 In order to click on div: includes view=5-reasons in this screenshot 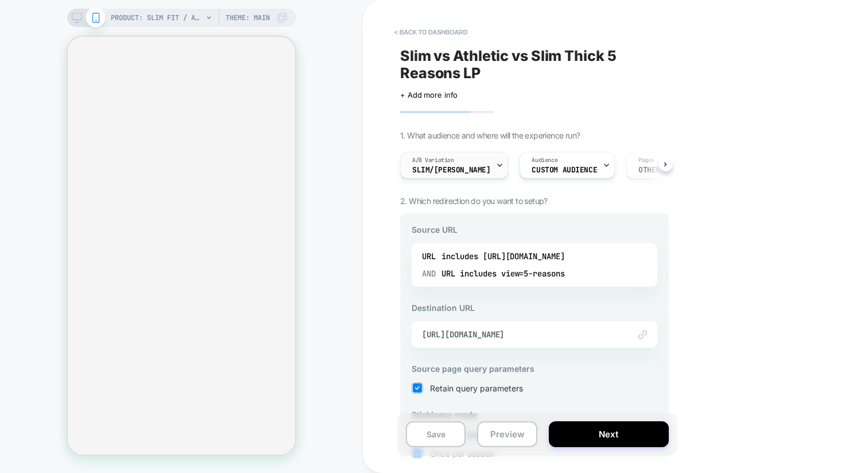, I will do `click(512, 273)`.